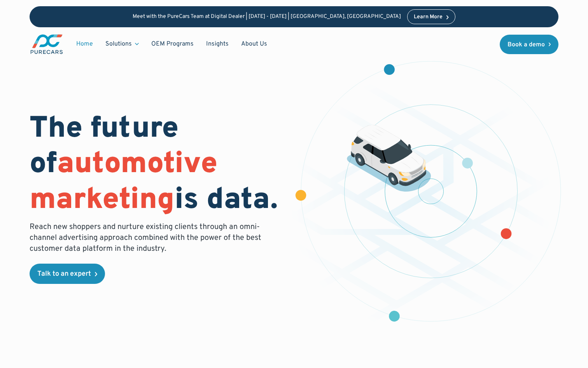 The height and width of the screenshot is (368, 588). I want to click on a: main, so click(47, 44).